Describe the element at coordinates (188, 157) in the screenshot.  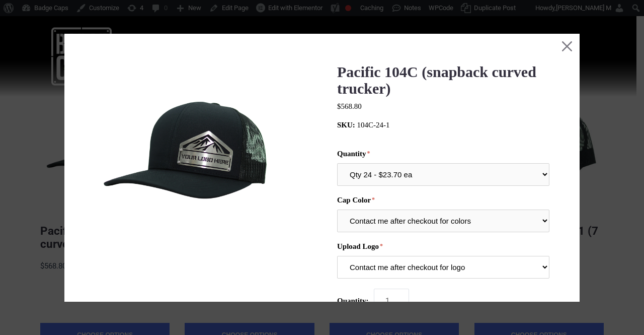
I see `img: BadgeCaps - Pacific 104C` at that location.